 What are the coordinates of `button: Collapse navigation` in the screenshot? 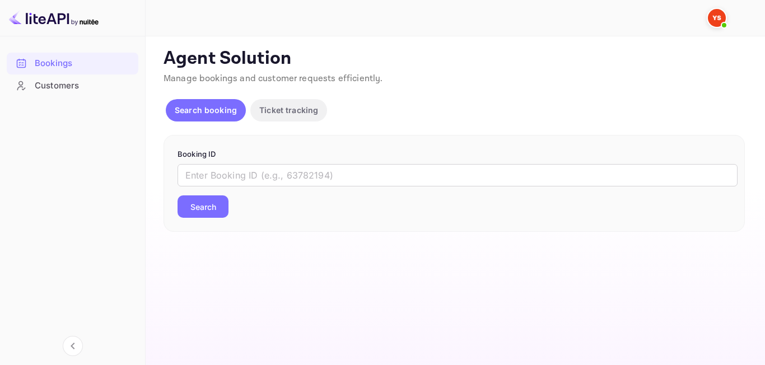 It's located at (73, 346).